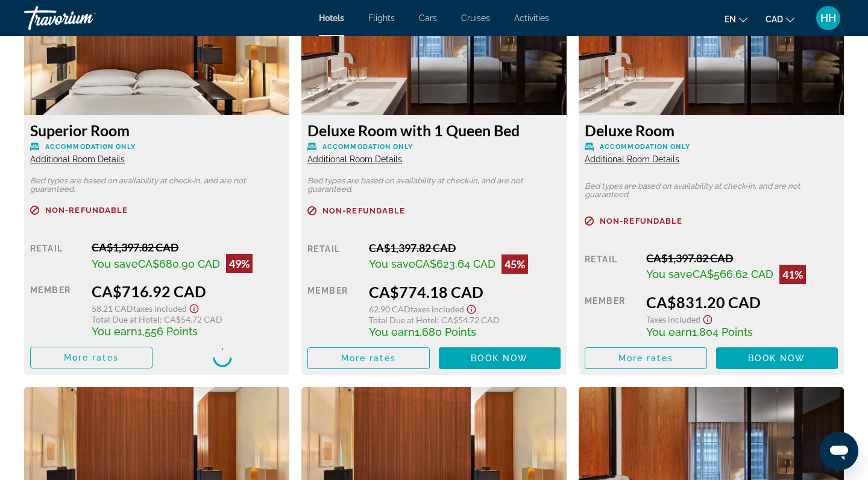  Describe the element at coordinates (187, 291) in the screenshot. I see `div: CA$716.92 CAD` at that location.